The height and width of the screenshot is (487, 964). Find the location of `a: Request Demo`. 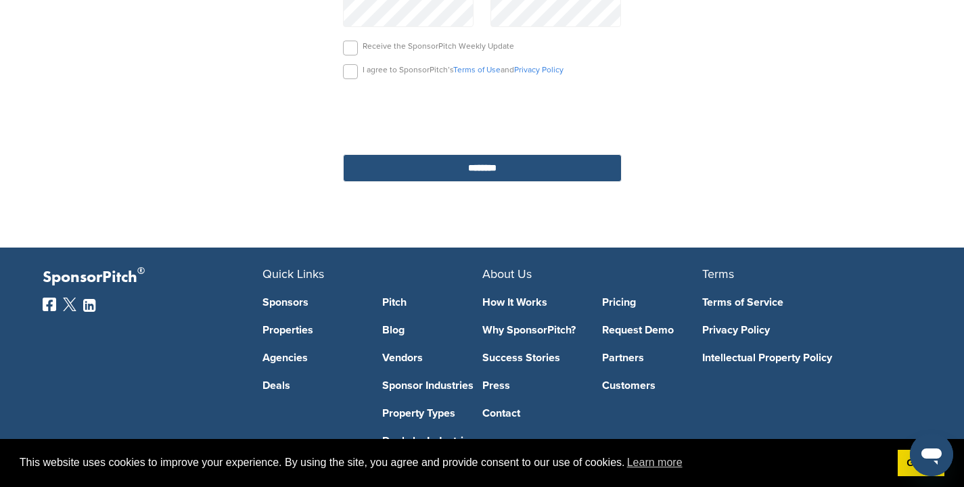

a: Request Demo is located at coordinates (652, 330).